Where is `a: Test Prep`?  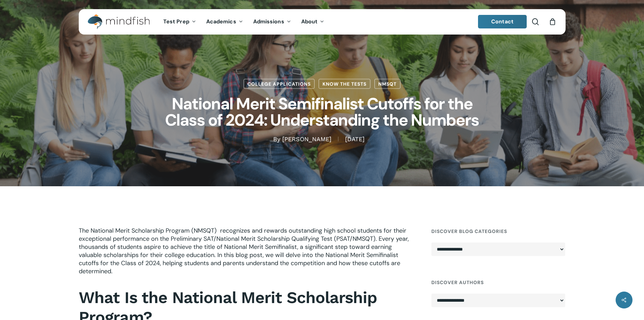 a: Test Prep is located at coordinates (180, 22).